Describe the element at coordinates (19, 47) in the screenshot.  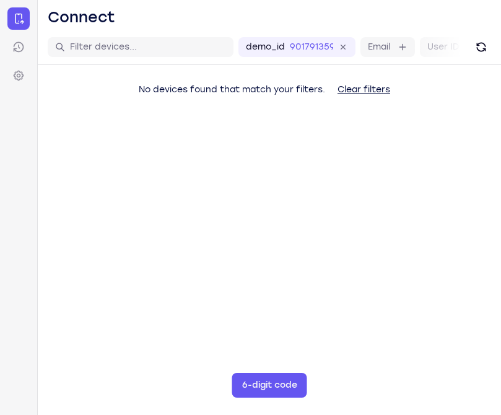
I see `a: Sessions` at that location.